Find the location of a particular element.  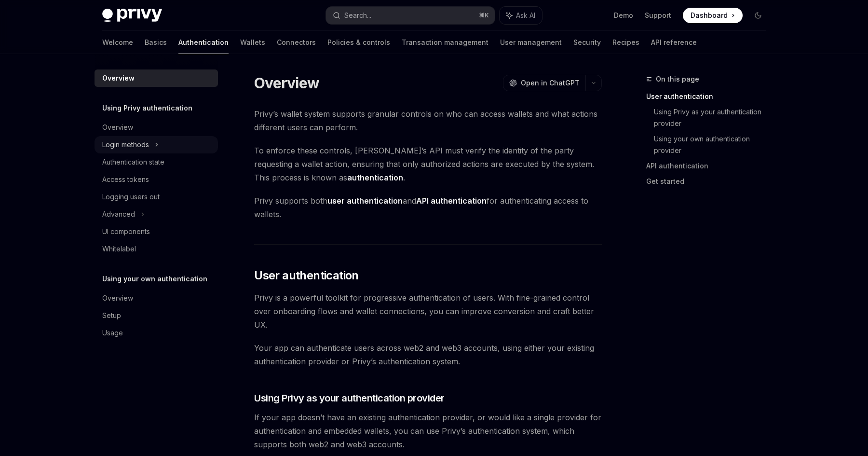

a: Basics is located at coordinates (155, 42).